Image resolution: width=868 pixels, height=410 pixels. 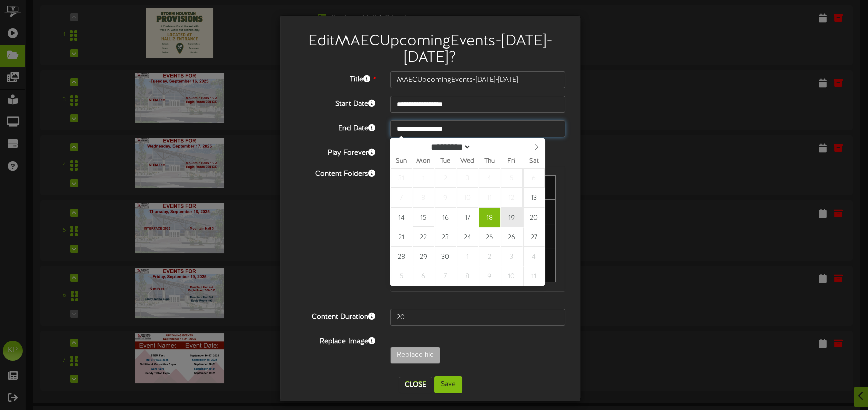 What do you see at coordinates (401, 237) in the screenshot?
I see `span: September 21, 2025` at bounding box center [401, 237].